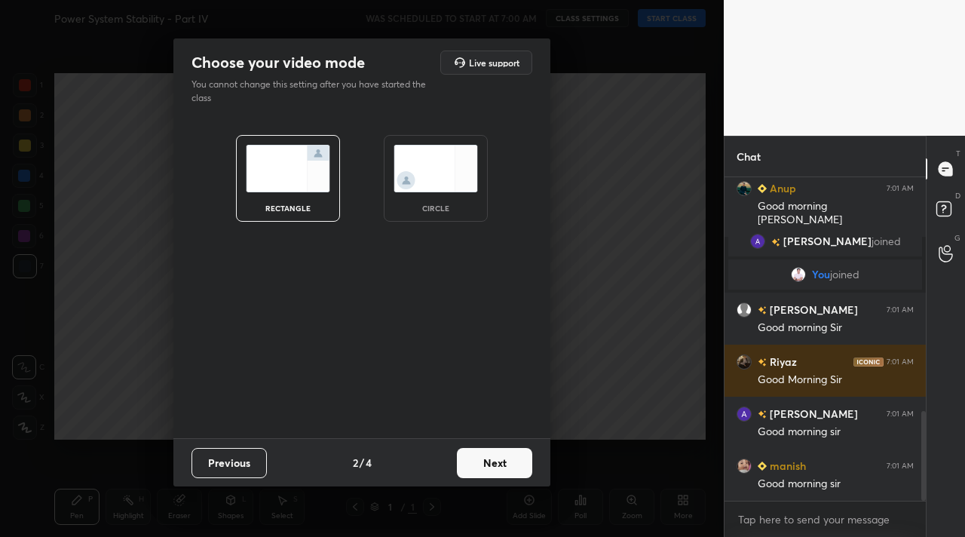  I want to click on p: You cannot change this setting after you have started the class, so click(314, 91).